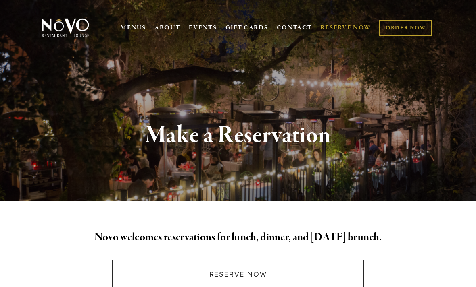 The width and height of the screenshot is (476, 287). I want to click on a: ABOUT, so click(167, 28).